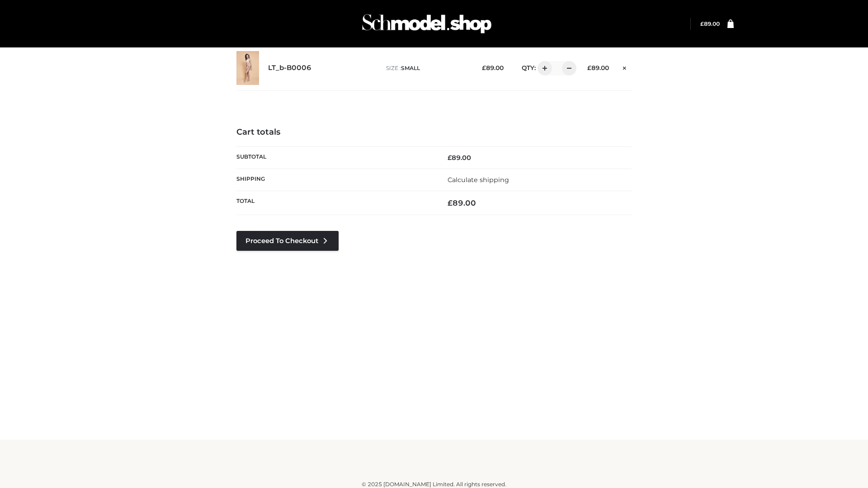 The height and width of the screenshot is (488, 868). Describe the element at coordinates (335, 203) in the screenshot. I see `th: Total` at that location.